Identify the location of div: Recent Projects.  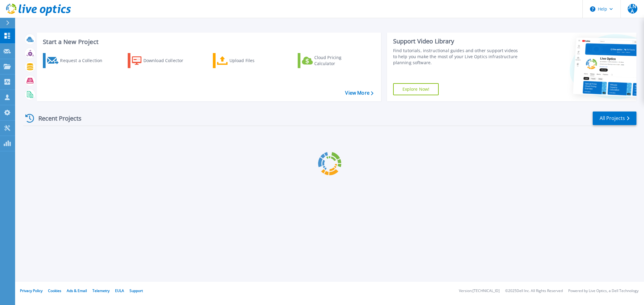
(56, 119).